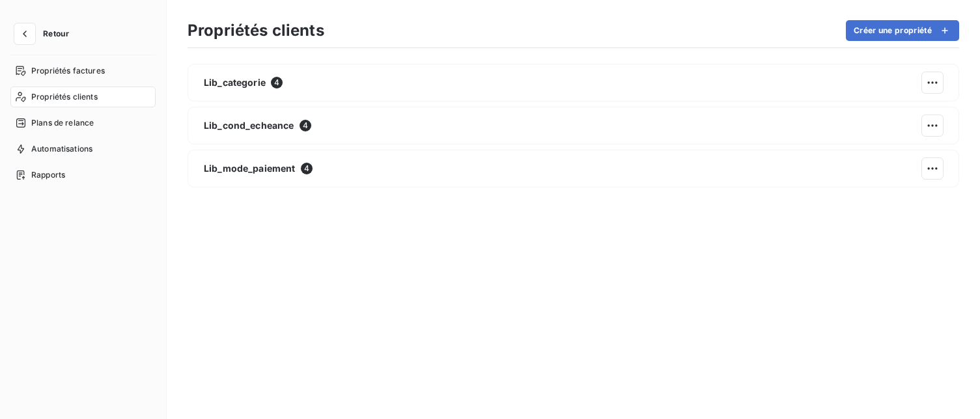 The image size is (980, 419). I want to click on a: Propriétés clients, so click(83, 97).